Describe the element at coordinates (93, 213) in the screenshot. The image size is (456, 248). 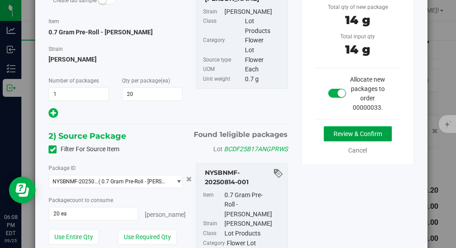
I see `input: 20 ea` at that location.